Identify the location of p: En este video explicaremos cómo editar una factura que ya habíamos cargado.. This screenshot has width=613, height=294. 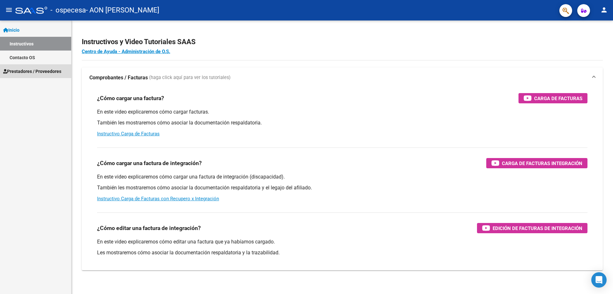
(342, 242).